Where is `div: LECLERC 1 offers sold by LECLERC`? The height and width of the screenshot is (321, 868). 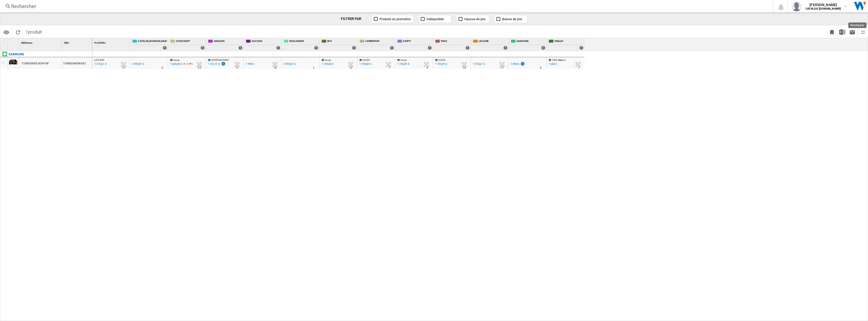 div: LECLERC 1 offers sold by LECLERC is located at coordinates (490, 44).